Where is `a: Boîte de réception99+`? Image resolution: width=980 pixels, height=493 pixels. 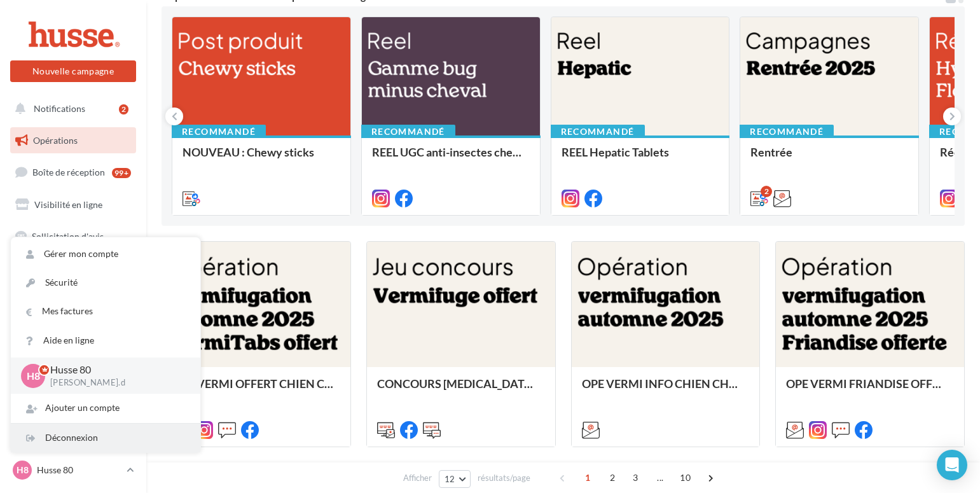 a: Boîte de réception99+ is located at coordinates (73, 172).